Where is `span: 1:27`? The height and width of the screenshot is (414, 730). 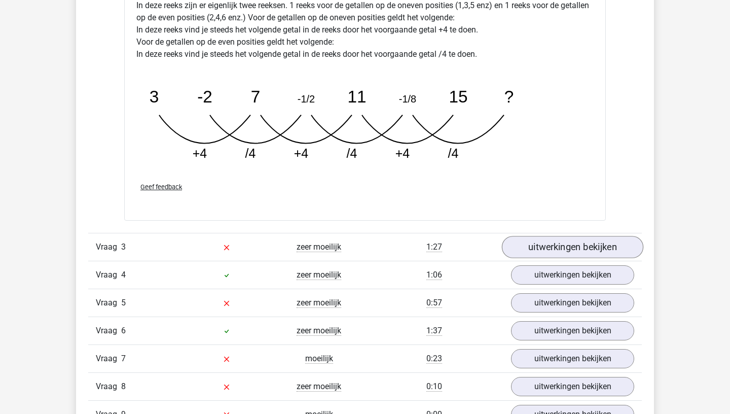
span: 1:27 is located at coordinates (434, 247).